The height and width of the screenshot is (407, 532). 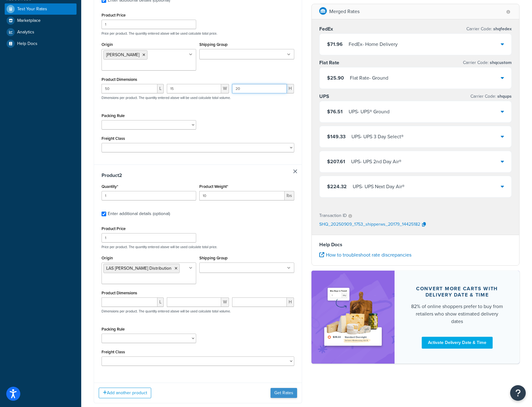 What do you see at coordinates (335, 78) in the screenshot?
I see `span: $25.90` at bounding box center [335, 78].